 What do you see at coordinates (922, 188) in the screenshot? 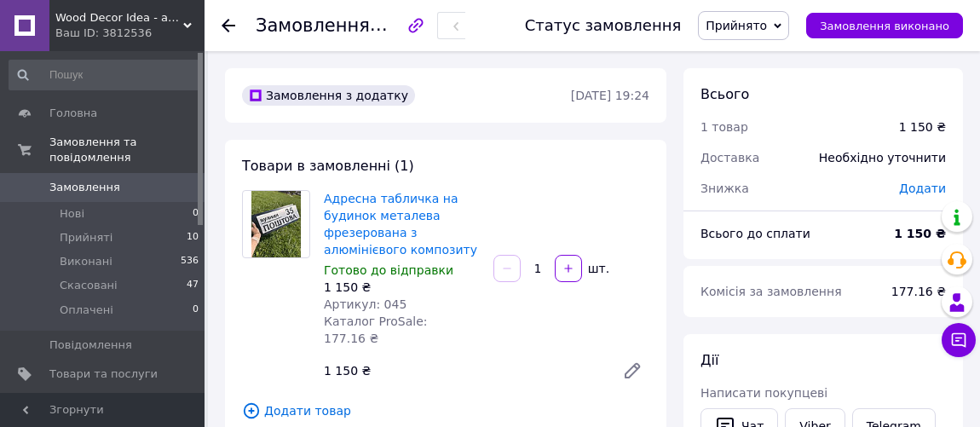
I see `span: Додати` at bounding box center [922, 188].